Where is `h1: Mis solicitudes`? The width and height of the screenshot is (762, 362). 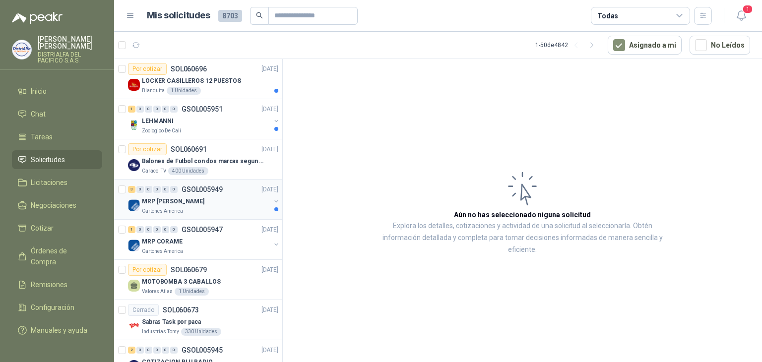
h1: Mis solicitudes is located at coordinates (179, 15).